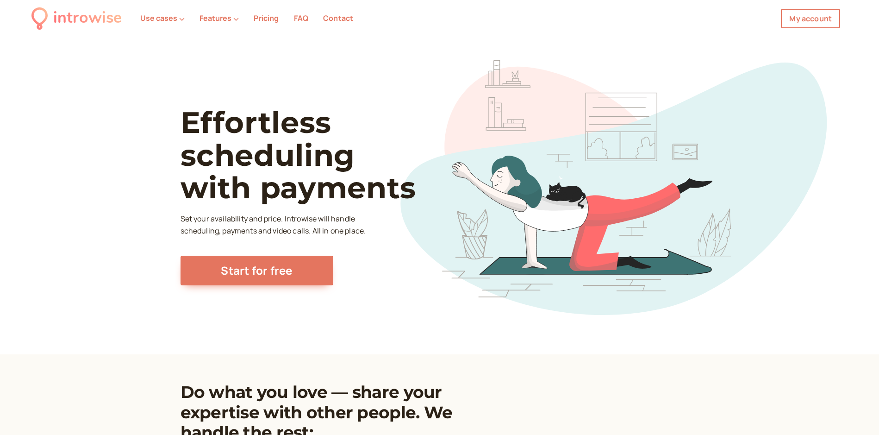 This screenshot has width=879, height=435. I want to click on a: Pricing, so click(266, 18).